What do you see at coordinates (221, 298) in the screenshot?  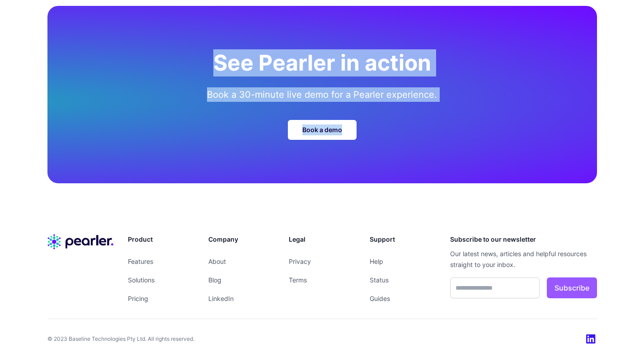 I see `a: LinkedIn` at bounding box center [221, 298].